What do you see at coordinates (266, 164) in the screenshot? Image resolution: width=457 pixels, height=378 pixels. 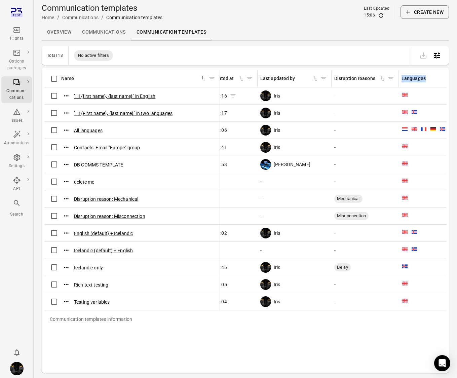 I see `img: shutterstock-1708408498.jpg` at bounding box center [266, 164].